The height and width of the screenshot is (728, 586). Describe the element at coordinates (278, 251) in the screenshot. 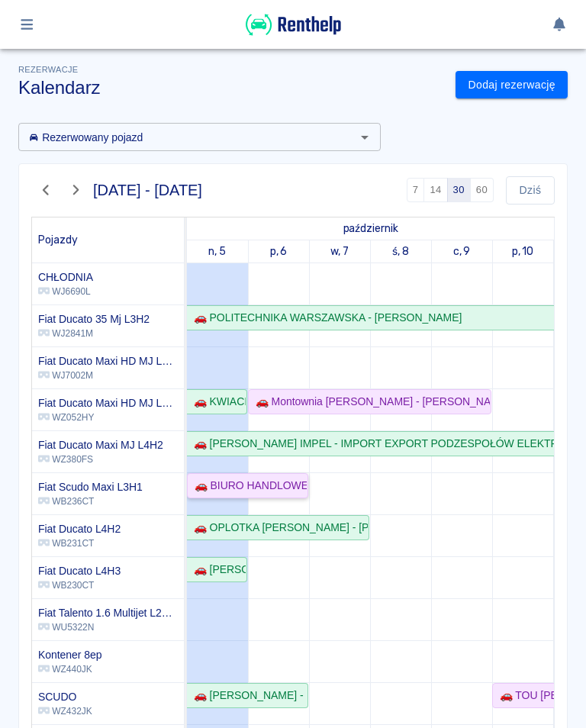

I see `a: 6 października 2025` at that location.